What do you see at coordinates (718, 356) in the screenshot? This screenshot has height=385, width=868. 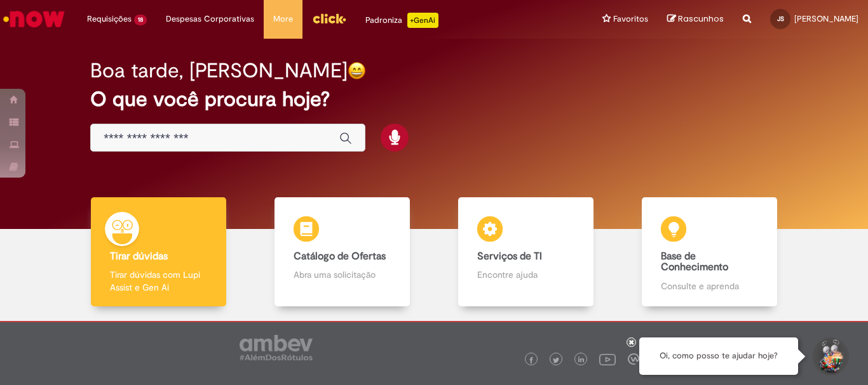 I see `div: Oi, como posso te ajudar hoje?` at bounding box center [718, 356].